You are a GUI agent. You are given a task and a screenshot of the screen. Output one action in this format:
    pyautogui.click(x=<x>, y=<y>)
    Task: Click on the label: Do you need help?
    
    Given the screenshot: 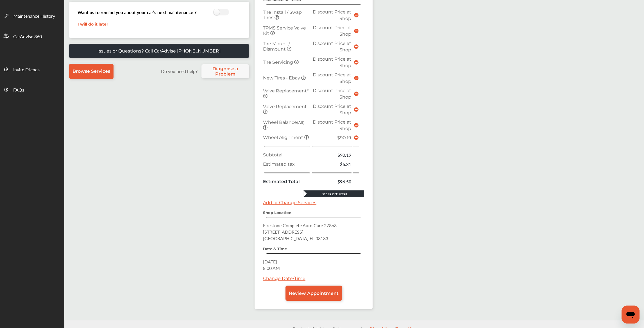 What is the action you would take?
    pyautogui.click(x=179, y=71)
    